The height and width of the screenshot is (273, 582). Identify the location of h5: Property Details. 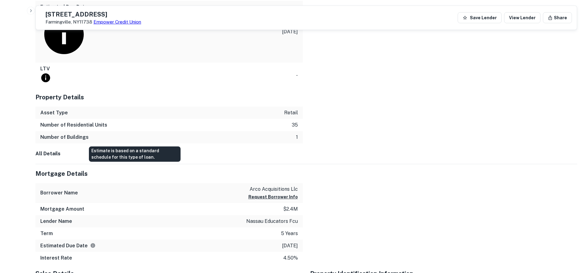
(169, 97).